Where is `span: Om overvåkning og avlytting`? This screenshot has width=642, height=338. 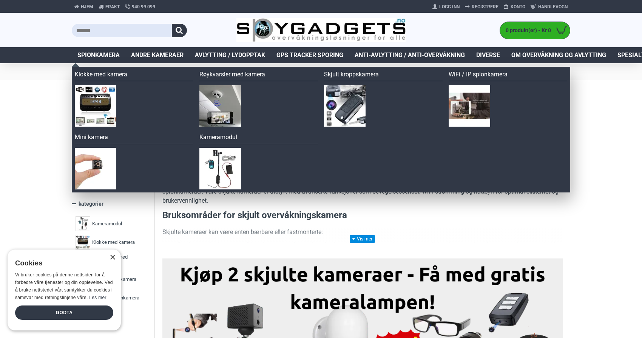
span: Om overvåkning og avlytting is located at coordinates (559, 55).